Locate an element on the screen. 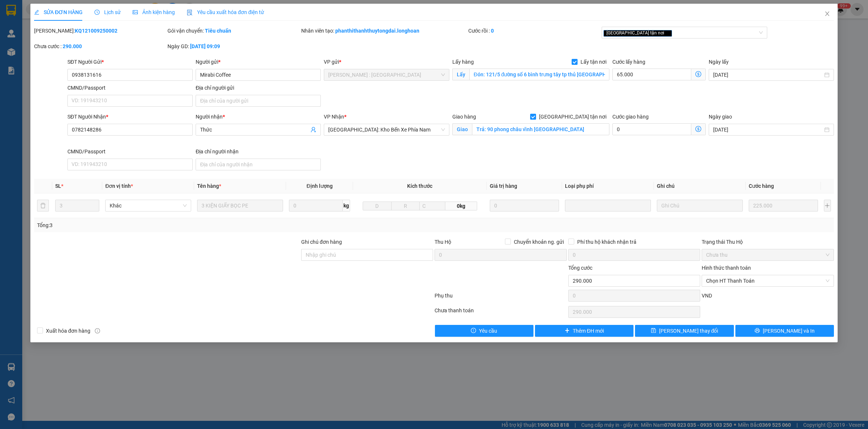 Image resolution: width=868 pixels, height=429 pixels. span: Yêu cầu is located at coordinates (488, 331).